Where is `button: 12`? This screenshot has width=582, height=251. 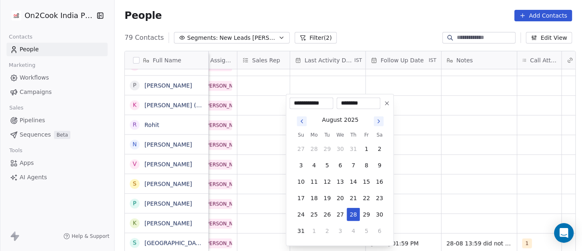 button: 12 is located at coordinates (327, 181).